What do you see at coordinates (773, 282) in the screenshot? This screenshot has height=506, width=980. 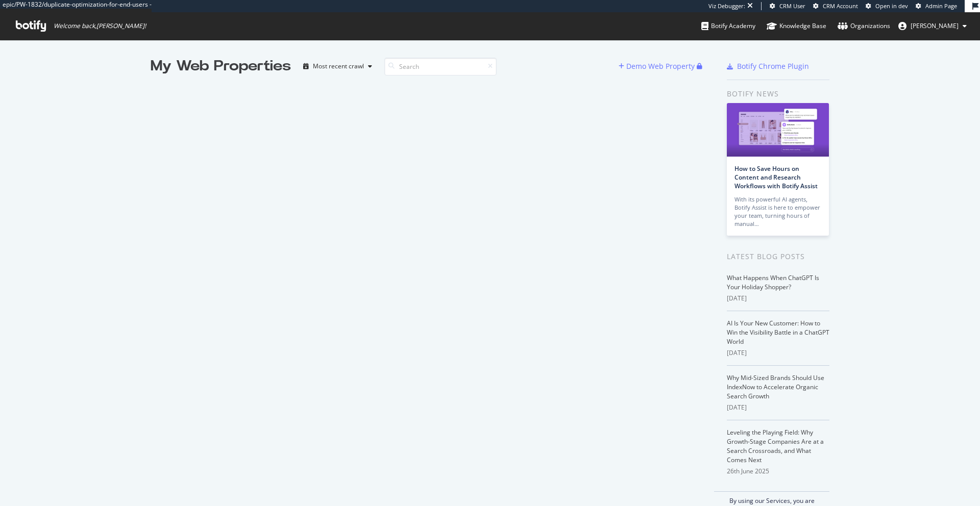 I see `a: What Happens When ChatGPT Is Your Holiday Shopper?` at bounding box center [773, 282].